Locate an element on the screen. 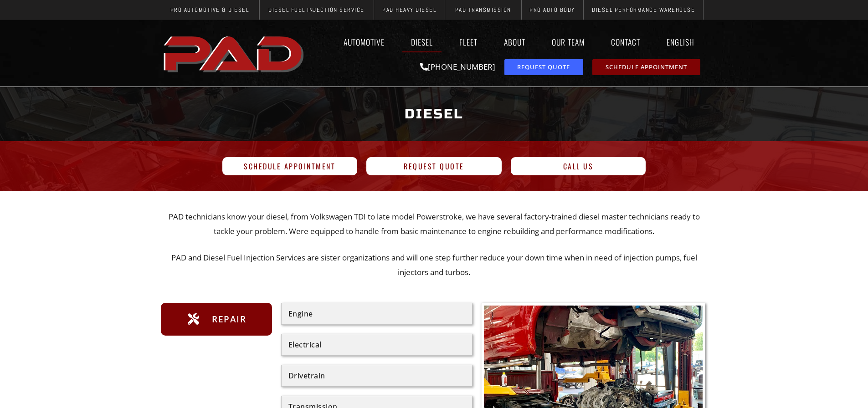  a: request a service or repair quote is located at coordinates (543, 67).